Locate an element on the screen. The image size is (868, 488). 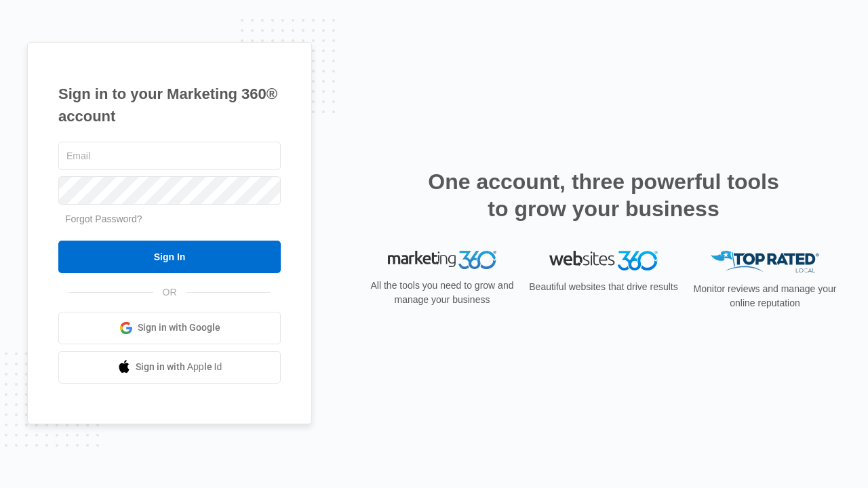
input: Sign In is located at coordinates (169, 257).